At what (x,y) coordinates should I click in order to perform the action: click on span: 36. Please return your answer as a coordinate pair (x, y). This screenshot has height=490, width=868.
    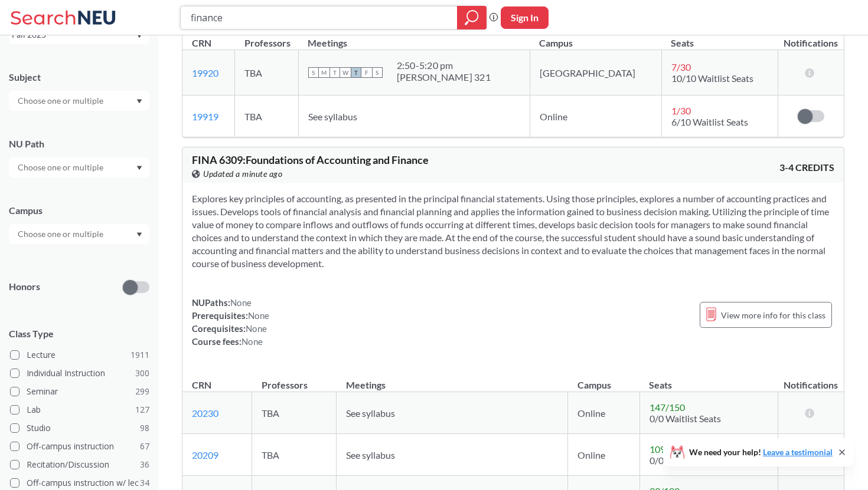
    Looking at the image, I should click on (145, 465).